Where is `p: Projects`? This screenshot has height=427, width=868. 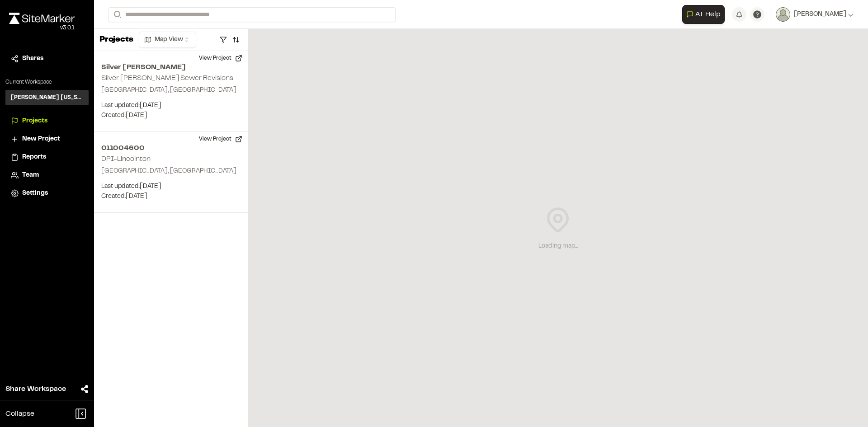 p: Projects is located at coordinates (116, 40).